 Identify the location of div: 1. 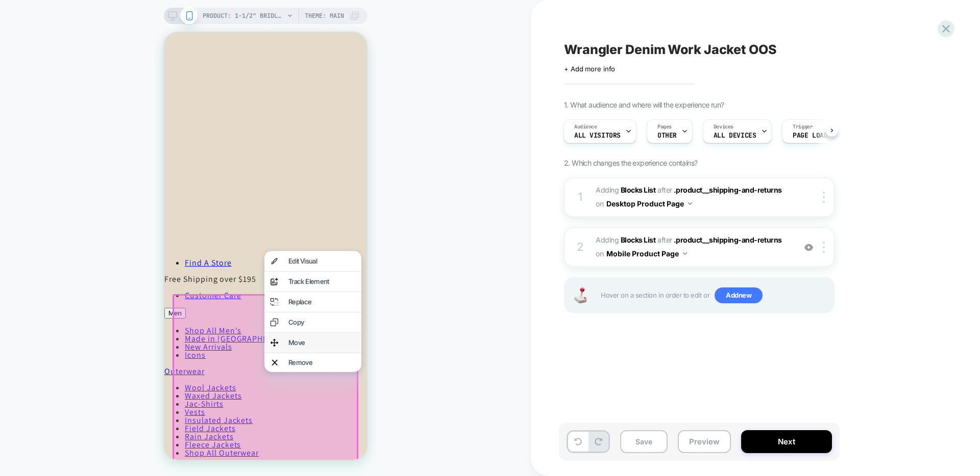
(580, 198).